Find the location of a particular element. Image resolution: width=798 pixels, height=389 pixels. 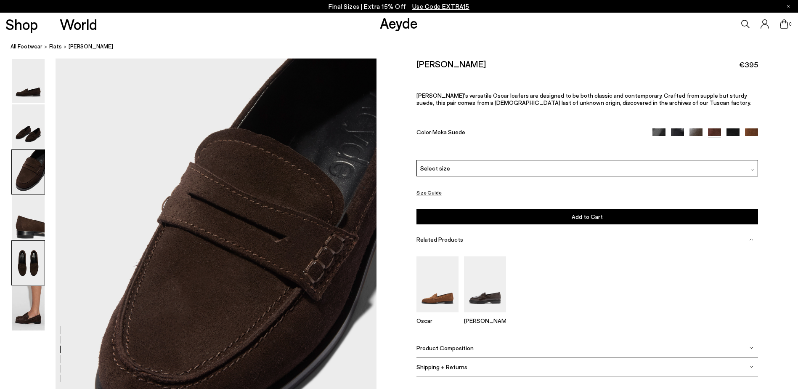

img: Oscar Suede Loafers - Image 5 is located at coordinates (28, 262).